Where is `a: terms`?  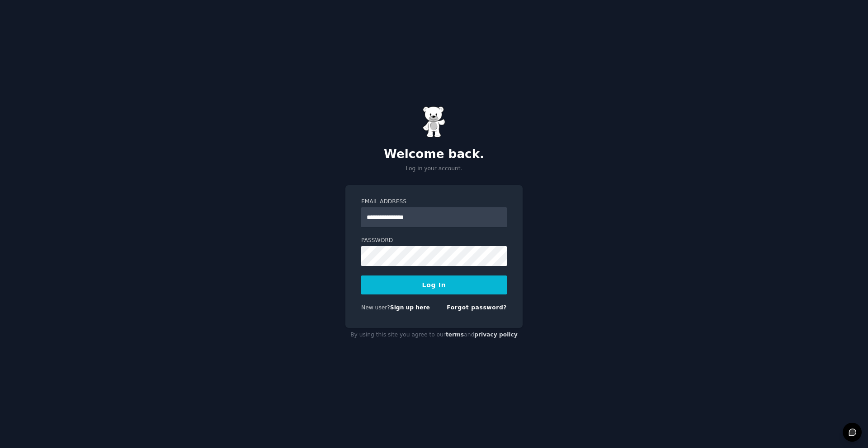 a: terms is located at coordinates (454, 335).